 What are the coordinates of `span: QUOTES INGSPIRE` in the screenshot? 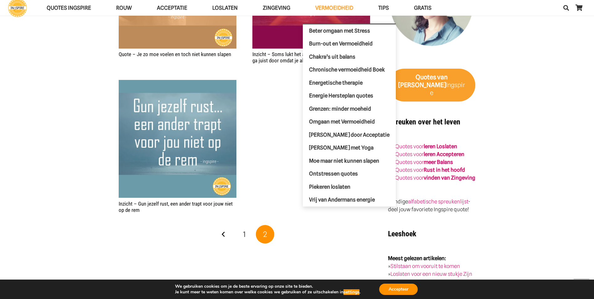 It's located at (69, 8).